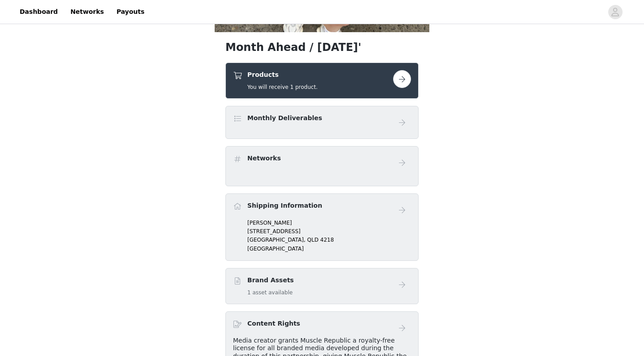 This screenshot has height=356, width=644. Describe the element at coordinates (282, 87) in the screenshot. I see `h5: You will receive 1 product.` at that location.